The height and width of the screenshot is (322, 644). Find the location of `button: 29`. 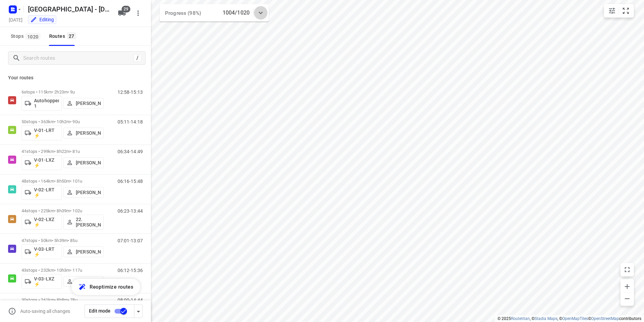

button: 29 is located at coordinates (122, 13).